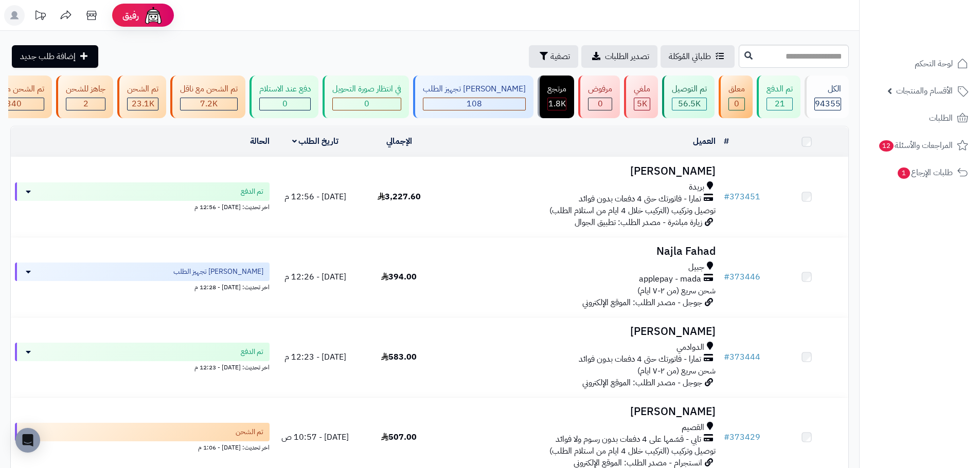  What do you see at coordinates (554, 57) in the screenshot?
I see `button: تصفية` at bounding box center [554, 57].